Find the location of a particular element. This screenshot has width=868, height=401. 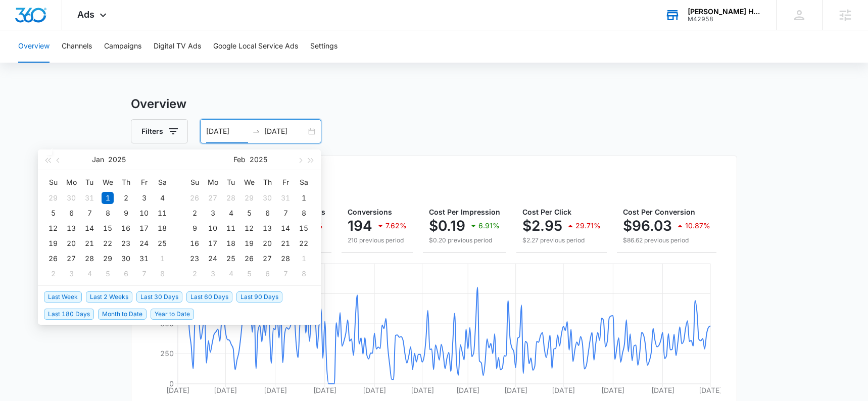

div: 22 is located at coordinates (303, 244).